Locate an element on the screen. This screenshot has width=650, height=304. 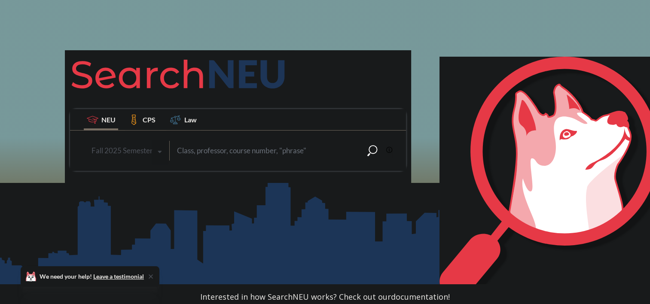
div: magnifying glass is located at coordinates (372, 151).